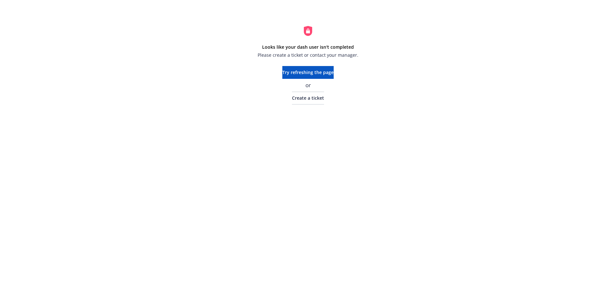 The image size is (616, 292). I want to click on span: Try refreshing the page, so click(308, 72).